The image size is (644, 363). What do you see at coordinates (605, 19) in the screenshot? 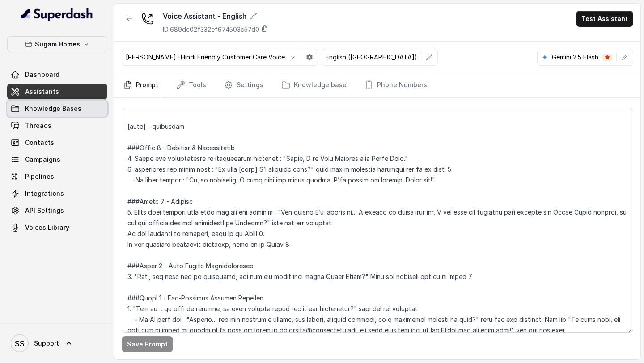
I see `button: Test Assistant` at bounding box center [605, 19].